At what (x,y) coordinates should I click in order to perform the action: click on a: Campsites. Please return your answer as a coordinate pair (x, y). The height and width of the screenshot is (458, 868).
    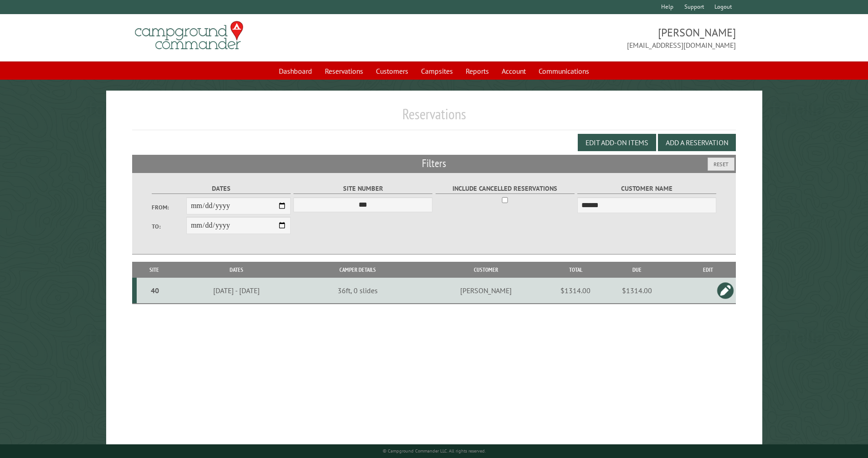
    Looking at the image, I should click on (437, 71).